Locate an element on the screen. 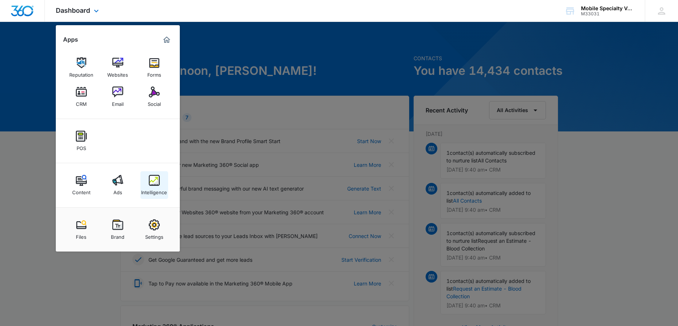 This screenshot has height=326, width=678. div: Forms is located at coordinates (154, 73).